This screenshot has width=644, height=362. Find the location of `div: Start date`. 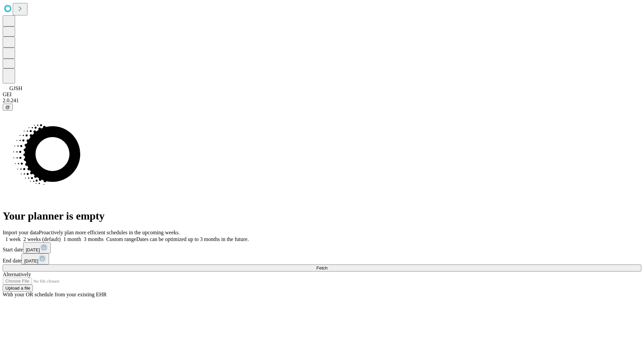

div: Start date is located at coordinates (322, 248).